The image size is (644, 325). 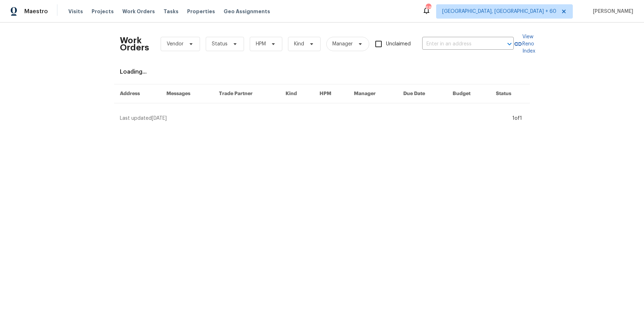 I want to click on th: HPM, so click(x=331, y=94).